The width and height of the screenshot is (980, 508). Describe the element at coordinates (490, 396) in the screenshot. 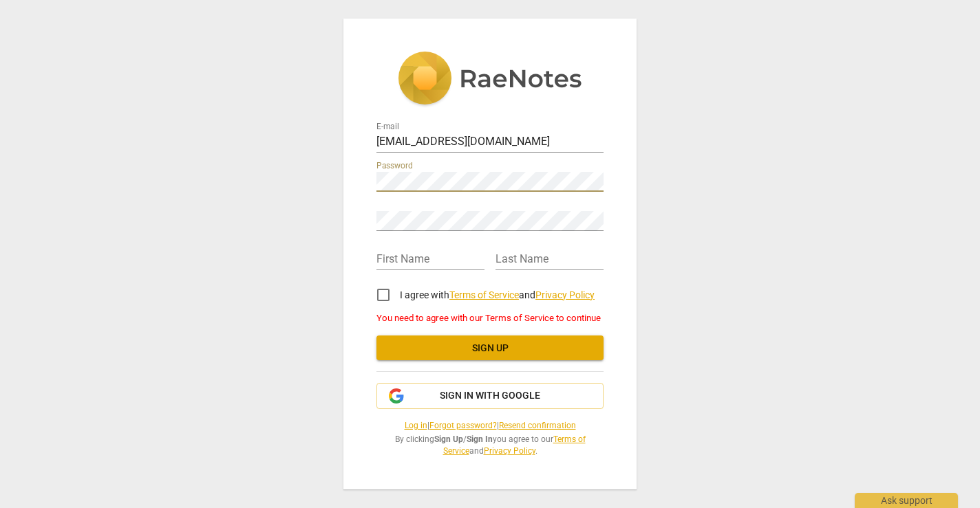

I see `span: Sign in with Google` at that location.